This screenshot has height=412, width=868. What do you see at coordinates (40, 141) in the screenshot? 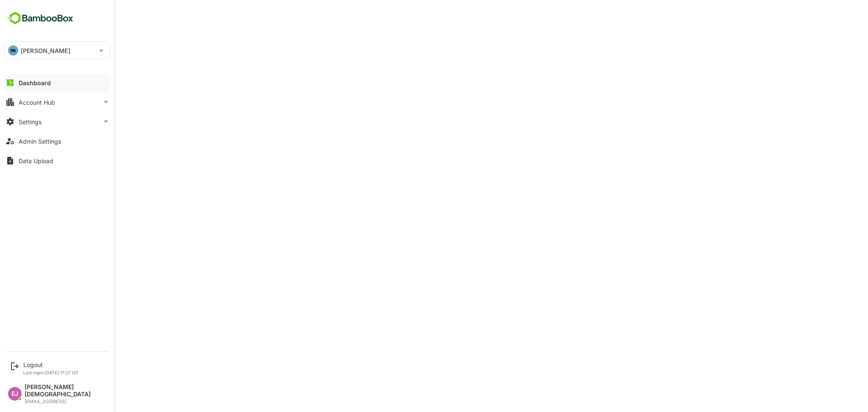
I see `div: Admin Settings` at bounding box center [40, 141].